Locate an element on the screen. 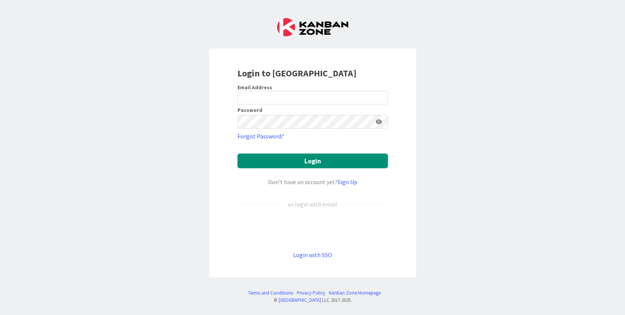 This screenshot has height=315, width=625. img: Kanban Zone is located at coordinates (312, 27).